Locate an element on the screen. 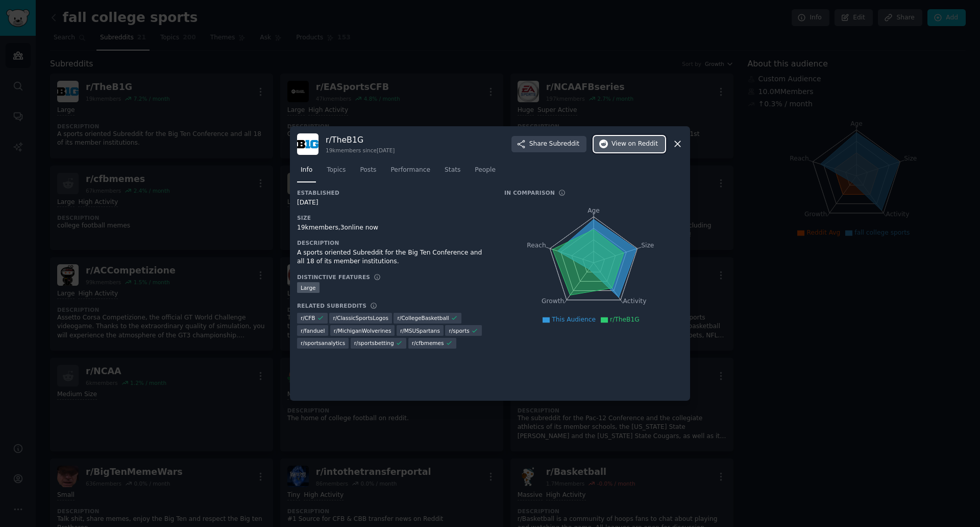 The image size is (980, 527). span: View is located at coordinates (634, 144).